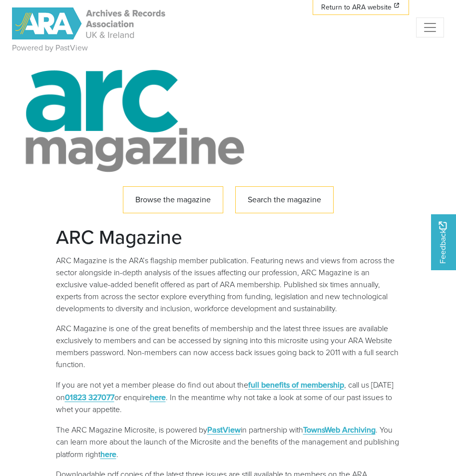  I want to click on h2: ARC Magazine, so click(229, 237).